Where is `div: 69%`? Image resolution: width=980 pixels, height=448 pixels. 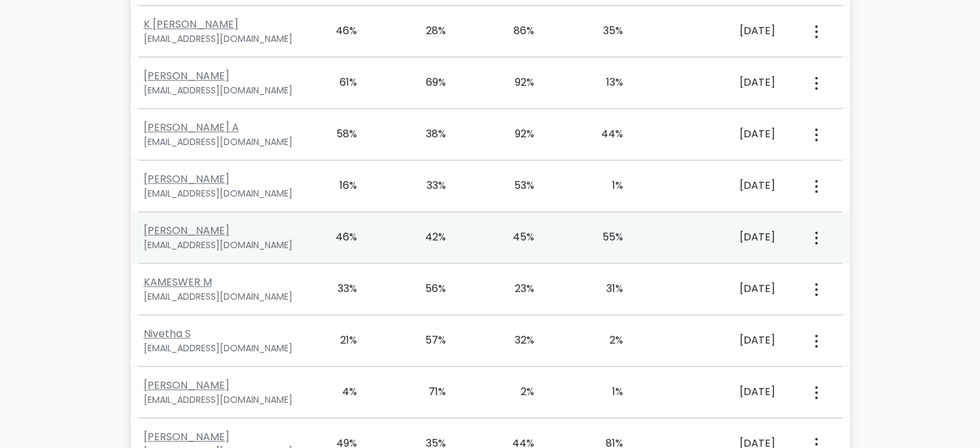 div: 69% is located at coordinates (427, 83).